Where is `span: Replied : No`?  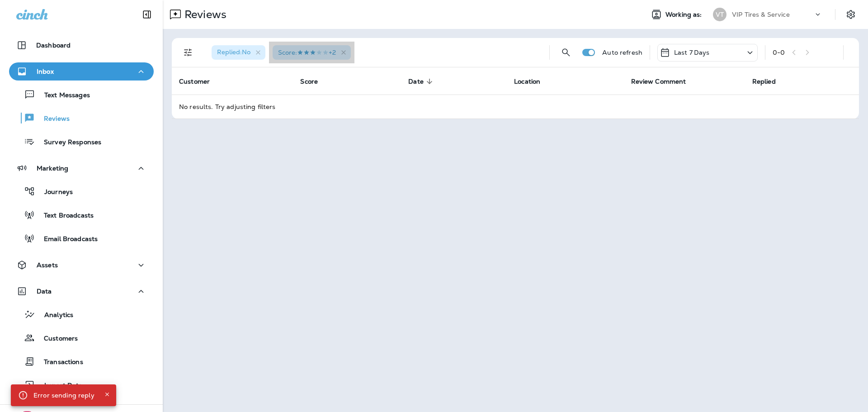
span: Replied : No is located at coordinates (234, 52).